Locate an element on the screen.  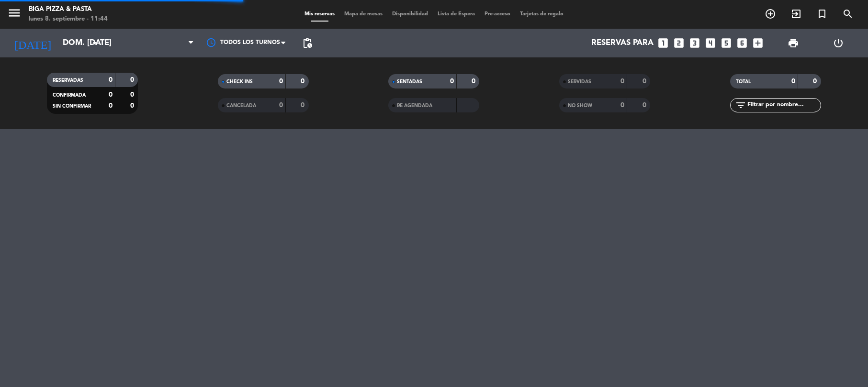
i: exit_to_app is located at coordinates (796, 14).